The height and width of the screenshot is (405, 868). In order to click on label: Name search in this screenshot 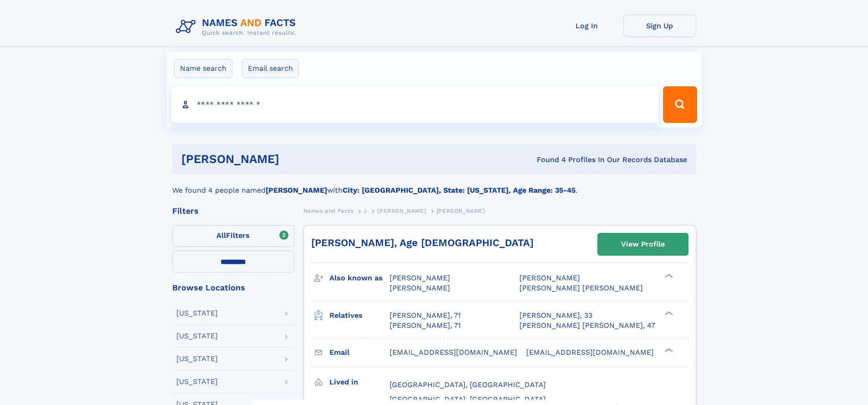, I will do `click(203, 69)`.